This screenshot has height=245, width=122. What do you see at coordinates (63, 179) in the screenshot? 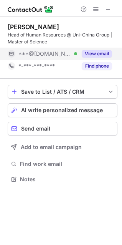
I see `button: Notes` at bounding box center [63, 179].